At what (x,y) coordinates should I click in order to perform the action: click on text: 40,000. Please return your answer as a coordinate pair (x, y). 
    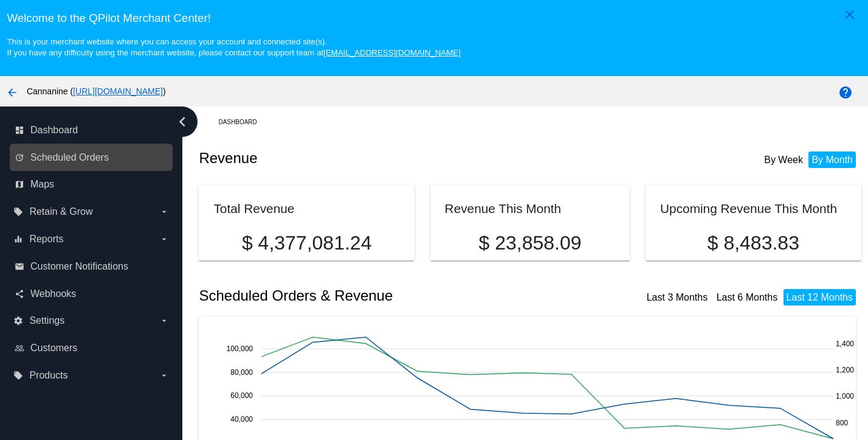
    Looking at the image, I should click on (242, 419).